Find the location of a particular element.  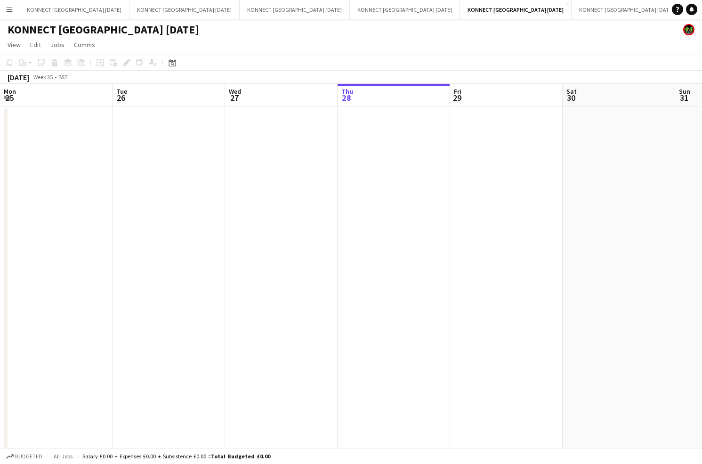

span: Jobs is located at coordinates (57, 45).